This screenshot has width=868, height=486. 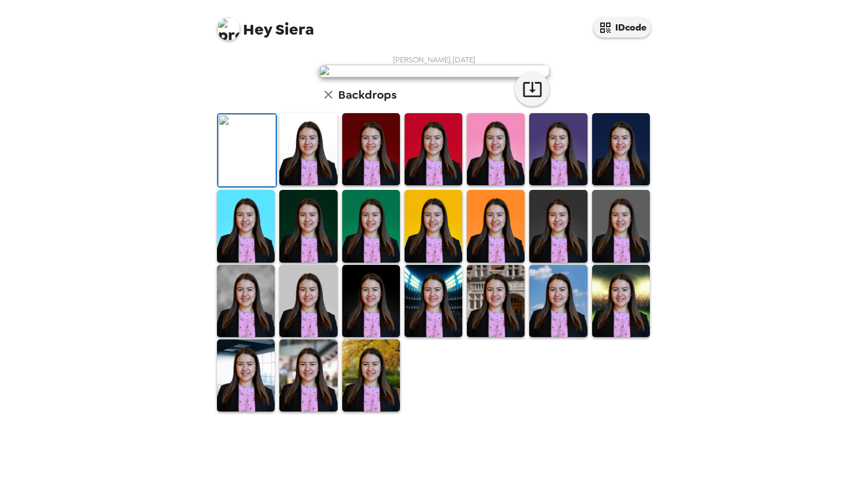 I want to click on button: IDcode, so click(x=622, y=27).